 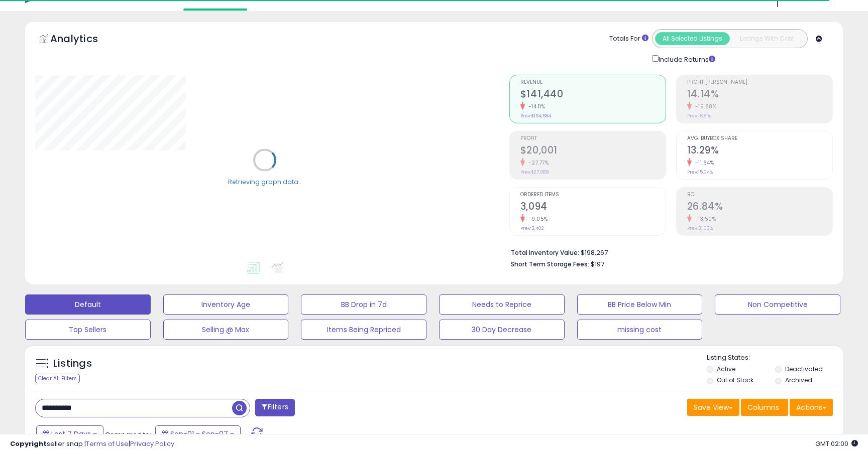 What do you see at coordinates (702, 162) in the screenshot?
I see `small: -11.64%` at bounding box center [702, 162].